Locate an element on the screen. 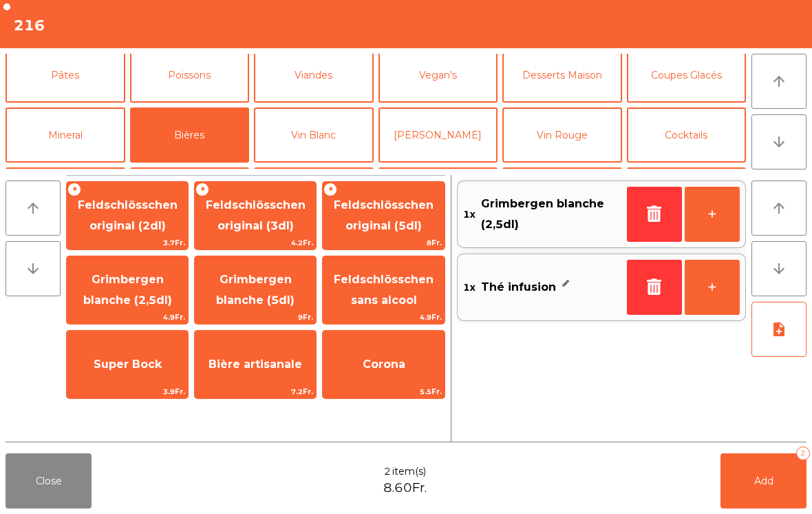 Image resolution: width=812 pixels, height=514 pixels. button: Coupes Glacés is located at coordinates (687, 75).